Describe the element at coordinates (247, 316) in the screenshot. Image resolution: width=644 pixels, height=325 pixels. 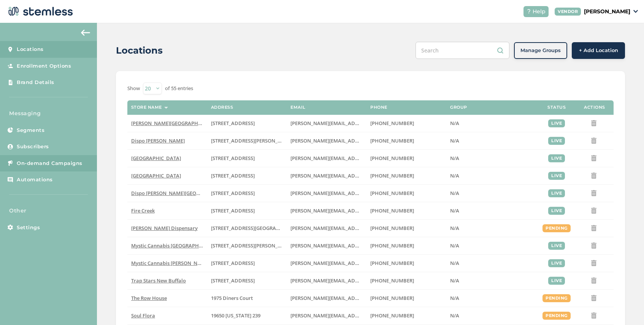
I see `label: 19650 Michigan 239` at that location.